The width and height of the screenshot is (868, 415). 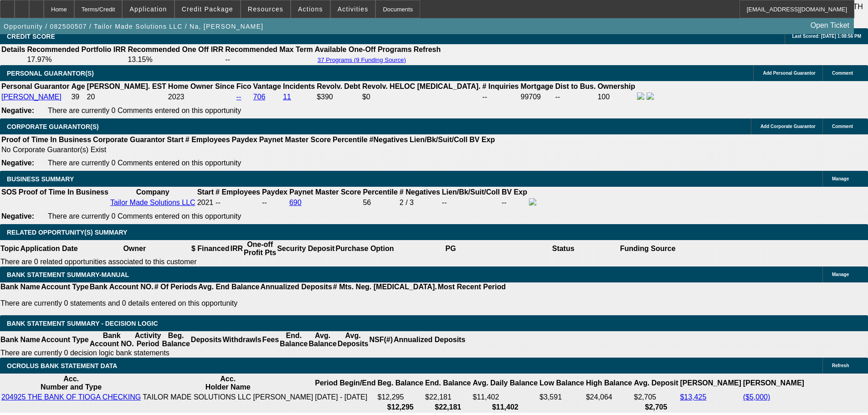 What do you see at coordinates (421, 97) in the screenshot?
I see `td: $0` at bounding box center [421, 97].